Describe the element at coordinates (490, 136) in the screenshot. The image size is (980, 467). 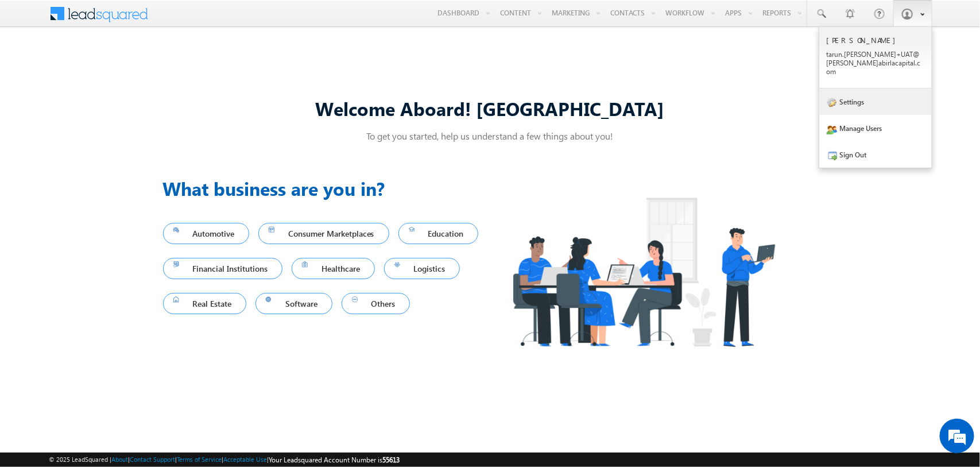
I see `p: To get you started, help us understand a few things about you!` at that location.